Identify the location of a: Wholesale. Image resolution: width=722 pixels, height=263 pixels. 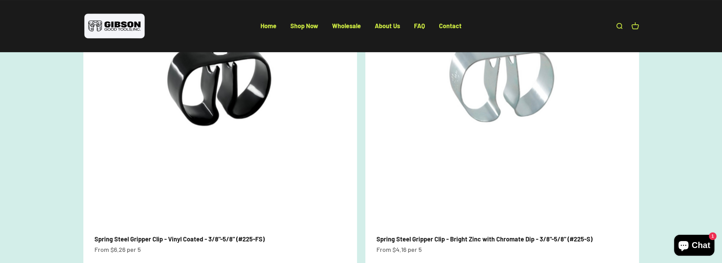
(346, 26).